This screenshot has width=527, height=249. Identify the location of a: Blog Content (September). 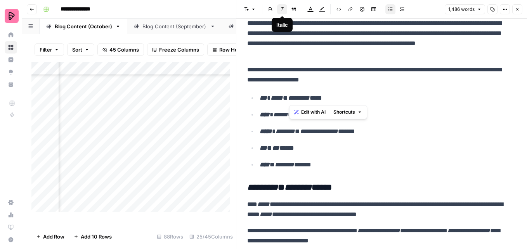
(175, 26).